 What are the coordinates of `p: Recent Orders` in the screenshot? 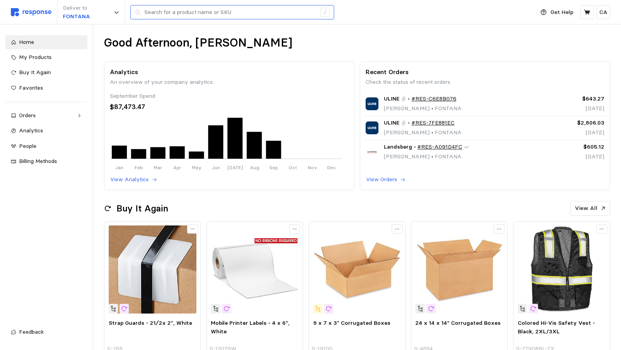 It's located at (485, 72).